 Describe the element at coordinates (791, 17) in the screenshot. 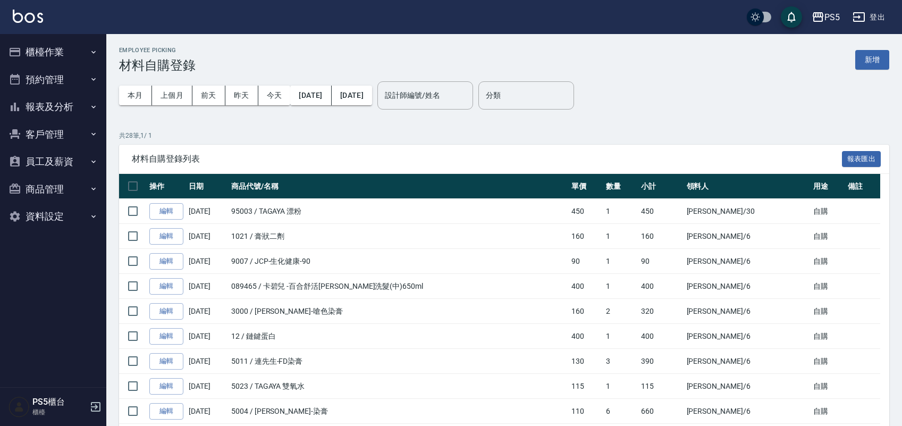

I see `button: save` at that location.